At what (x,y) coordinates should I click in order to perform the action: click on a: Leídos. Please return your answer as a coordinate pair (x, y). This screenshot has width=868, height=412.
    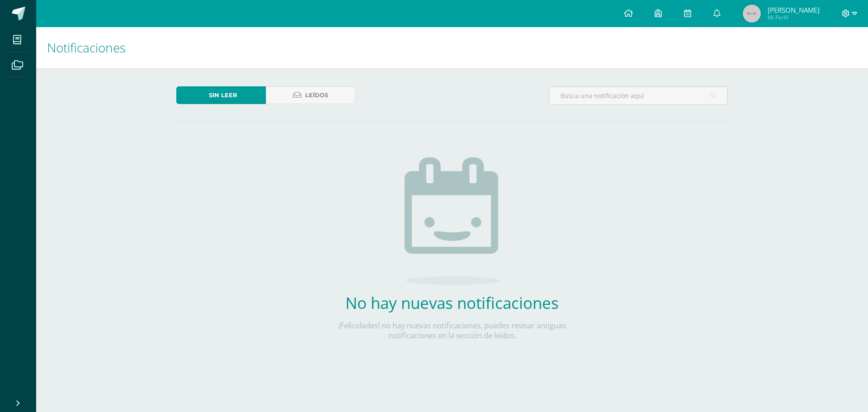
    Looking at the image, I should click on (311, 95).